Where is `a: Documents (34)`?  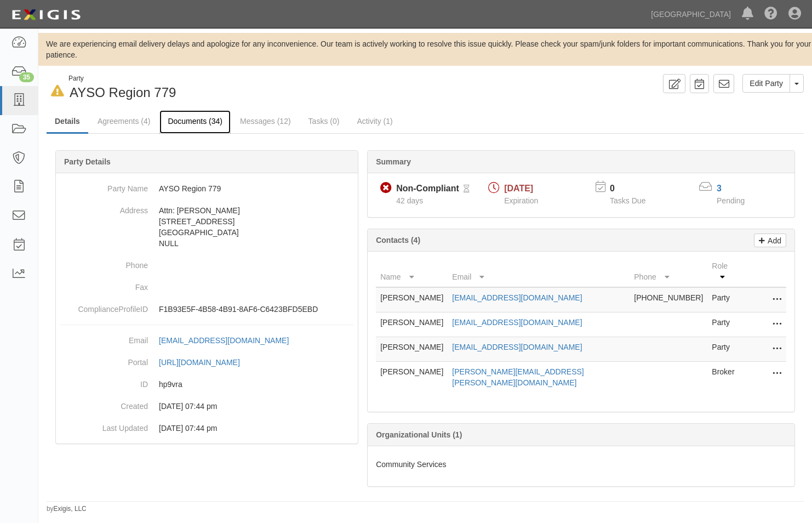
a: Documents (34) is located at coordinates (195, 122).